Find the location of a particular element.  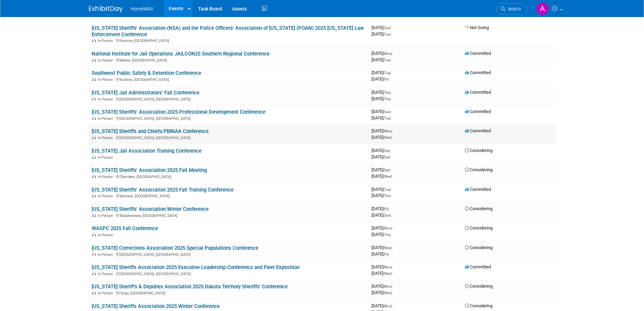

a: WASPC 2025 Fall Conference is located at coordinates (125, 228).